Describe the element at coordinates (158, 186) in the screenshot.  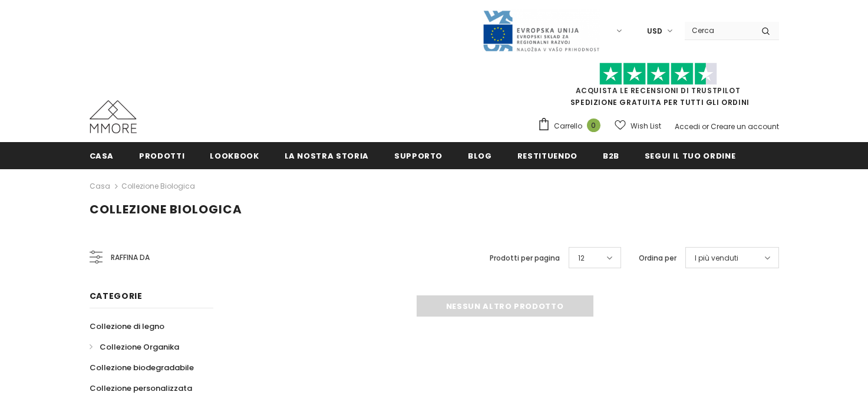
I see `a: Collezione biologica` at that location.